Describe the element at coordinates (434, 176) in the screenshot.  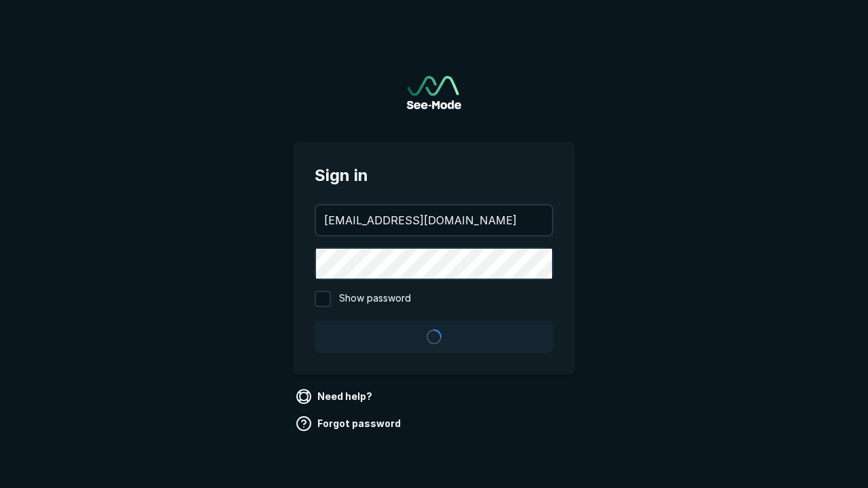
I see `span: Sign in` at that location.